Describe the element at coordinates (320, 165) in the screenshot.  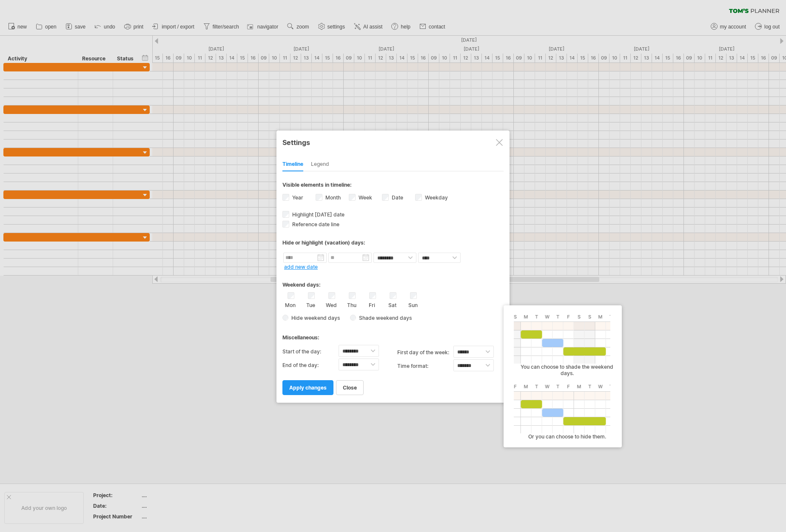
I see `div: Legend` at that location.